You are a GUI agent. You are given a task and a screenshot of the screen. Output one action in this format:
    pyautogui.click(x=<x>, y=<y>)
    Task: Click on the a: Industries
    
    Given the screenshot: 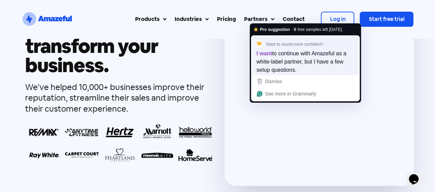 What is the action you would take?
    pyautogui.click(x=192, y=19)
    